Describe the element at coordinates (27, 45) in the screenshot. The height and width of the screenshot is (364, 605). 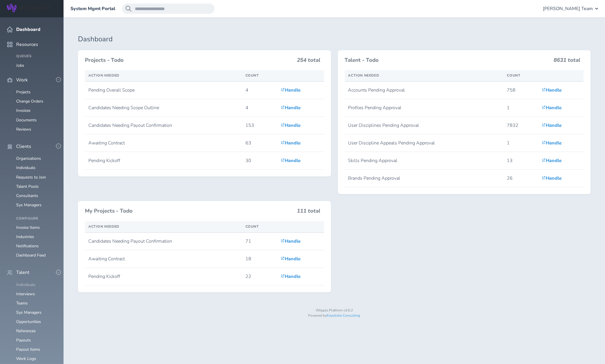
I see `span: Resources` at that location.